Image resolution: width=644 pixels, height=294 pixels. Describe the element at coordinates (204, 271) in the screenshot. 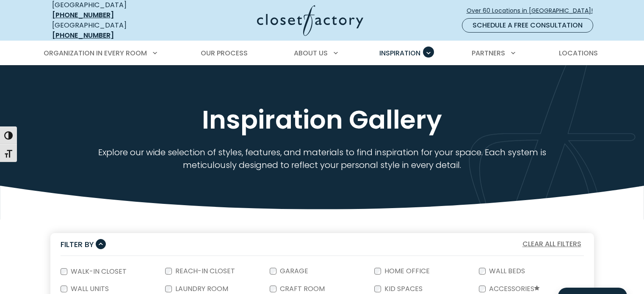

I see `label: Reach-In Closet` at that location.